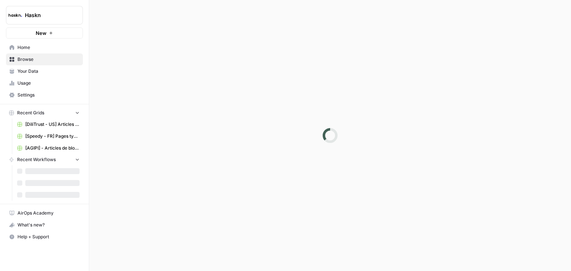 This screenshot has height=271, width=571. Describe the element at coordinates (44, 213) in the screenshot. I see `a: AirOps Academy` at that location.